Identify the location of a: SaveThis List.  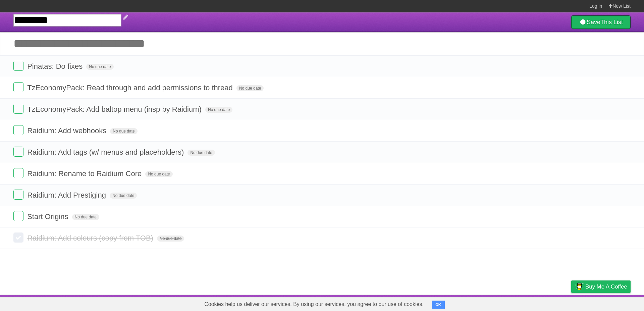
(601, 22).